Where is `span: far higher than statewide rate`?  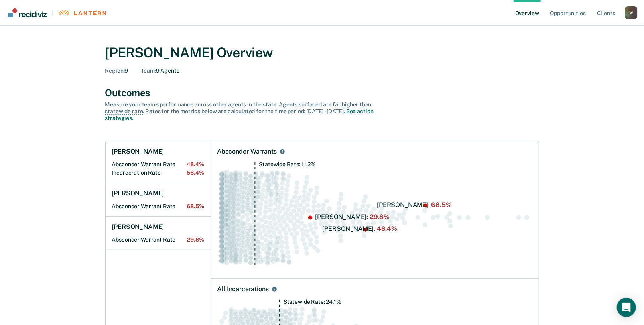
span: far higher than statewide rate is located at coordinates (238, 108).